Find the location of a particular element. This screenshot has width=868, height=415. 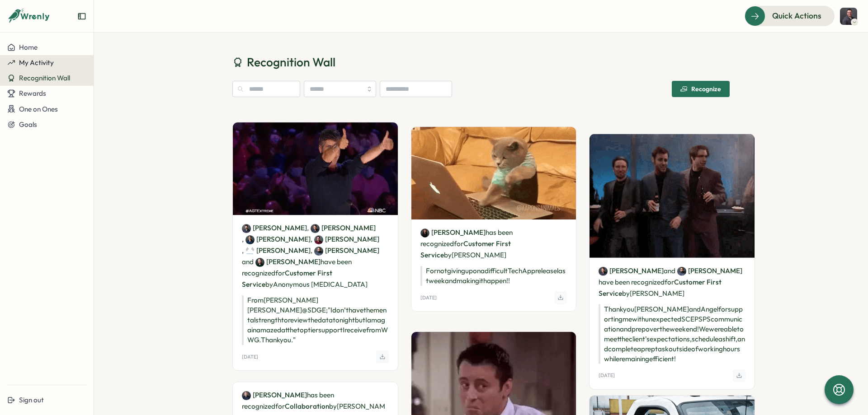

span: Sign out is located at coordinates (31, 400).